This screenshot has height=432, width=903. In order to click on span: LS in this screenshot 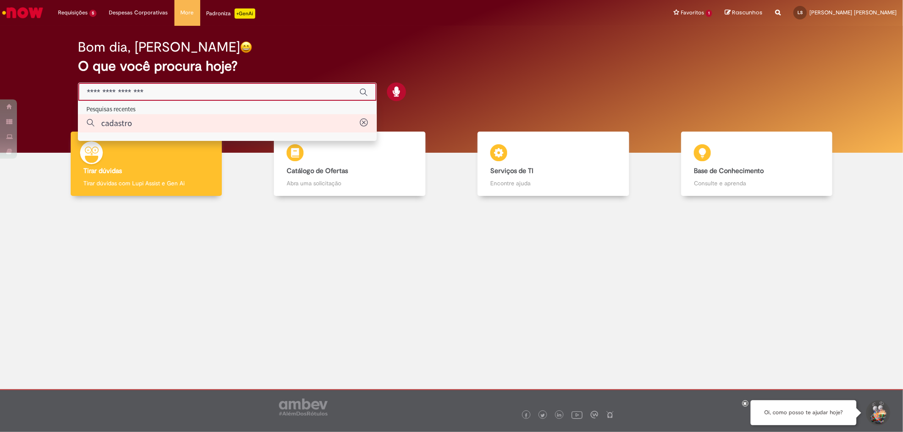, I will do `click(800, 12)`.